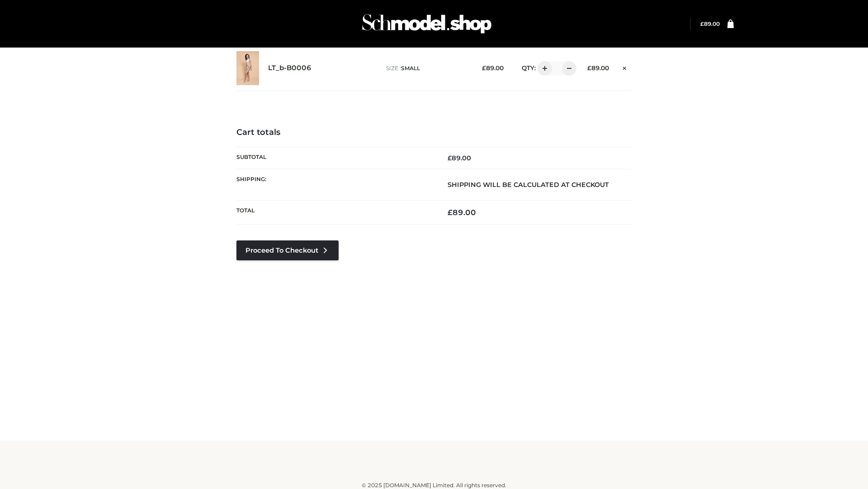 Image resolution: width=868 pixels, height=489 pixels. Describe the element at coordinates (434, 132) in the screenshot. I see `h4: Cart totals` at that location.